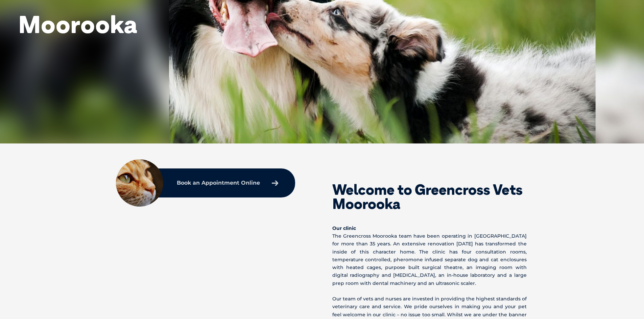  I want to click on b: Our clinic, so click(344, 228).